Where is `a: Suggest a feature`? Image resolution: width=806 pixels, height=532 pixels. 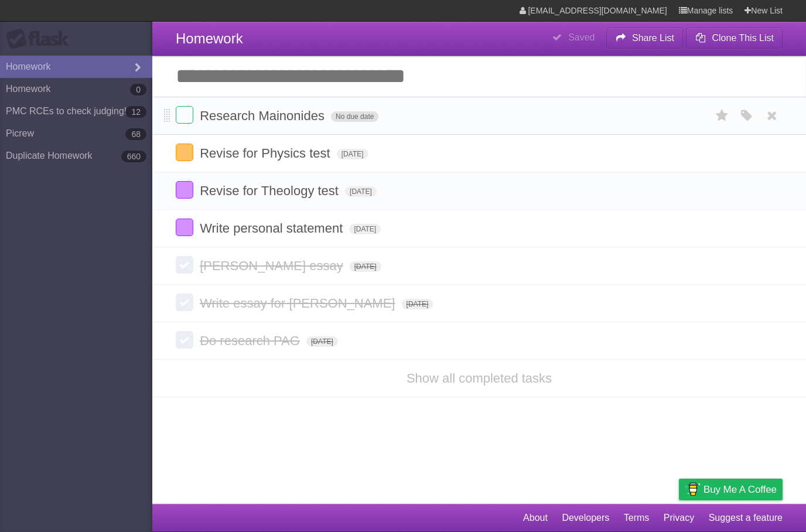 a: Suggest a feature is located at coordinates (746, 517).